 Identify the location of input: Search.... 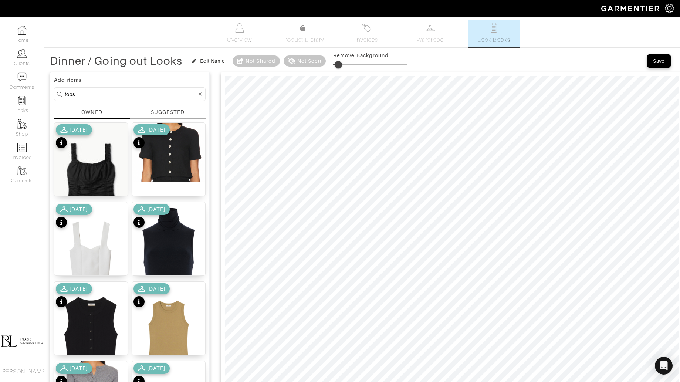
(131, 94).